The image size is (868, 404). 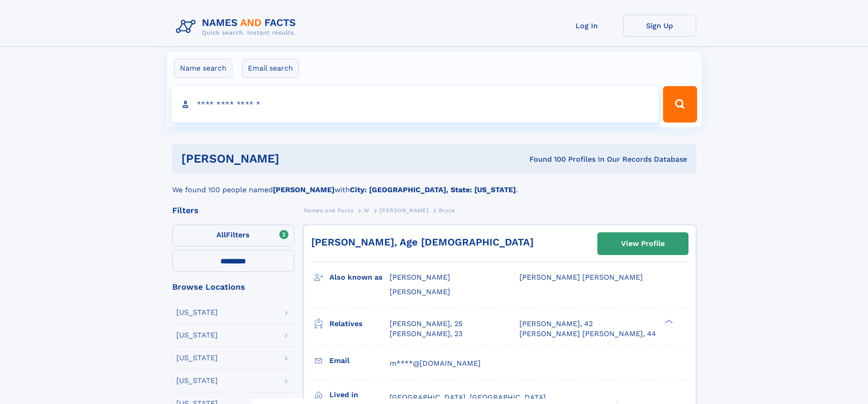 I want to click on div: Found 100 Profiles In Our Records Database, so click(x=546, y=159).